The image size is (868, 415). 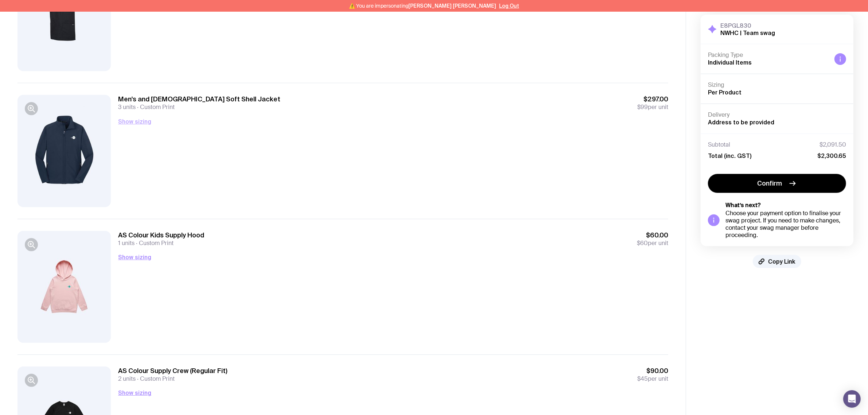 I want to click on span: 1 units, so click(x=126, y=243).